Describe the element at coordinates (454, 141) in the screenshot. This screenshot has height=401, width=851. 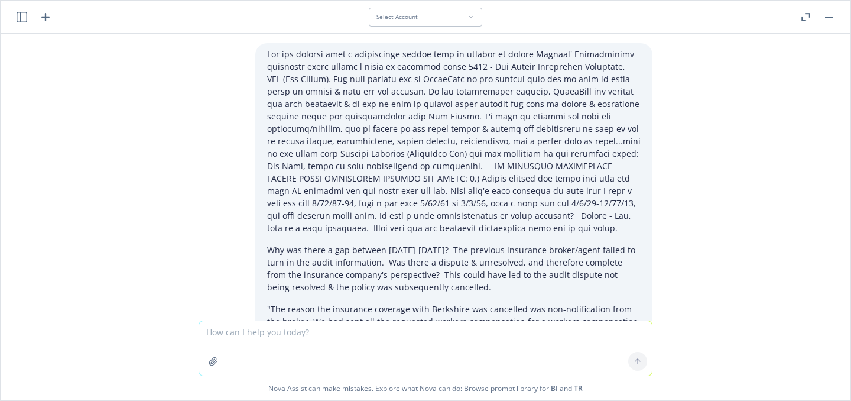
I see `p: Lor ips dolorsi amet c adipiscinge seddoe temp in utlabor et dolore Magnaal' Enimadminimv quisnos...` at that location.